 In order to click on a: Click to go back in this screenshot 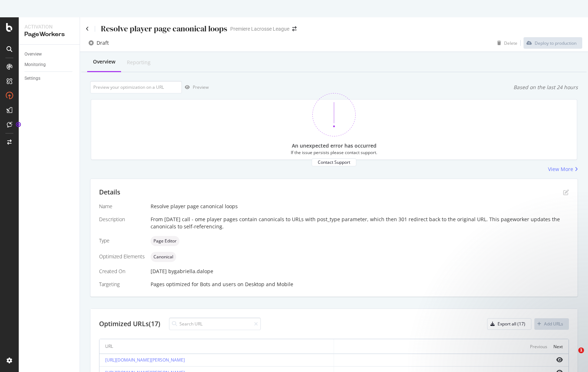, I will do `click(87, 29)`.